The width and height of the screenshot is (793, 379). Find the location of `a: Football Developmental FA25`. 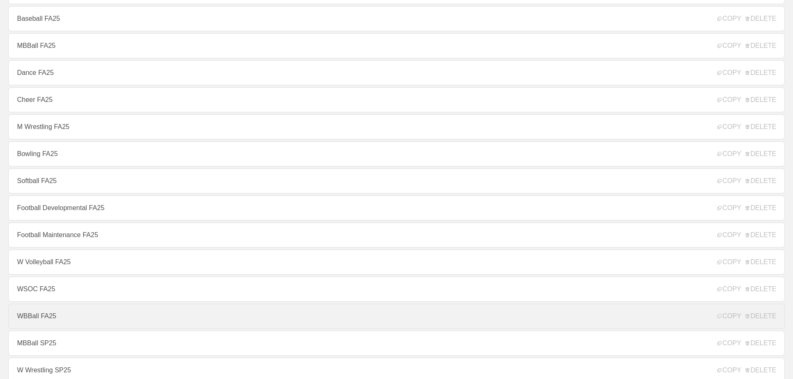

a: Football Developmental FA25 is located at coordinates (396, 208).